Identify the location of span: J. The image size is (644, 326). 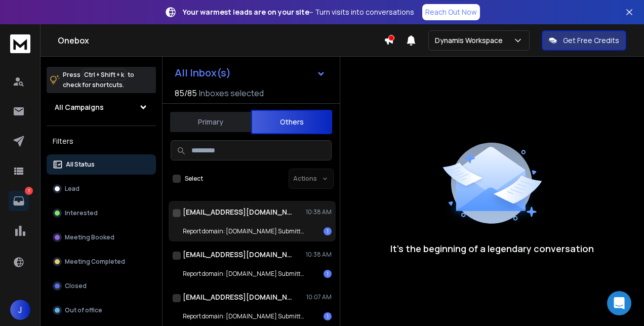
(20, 310).